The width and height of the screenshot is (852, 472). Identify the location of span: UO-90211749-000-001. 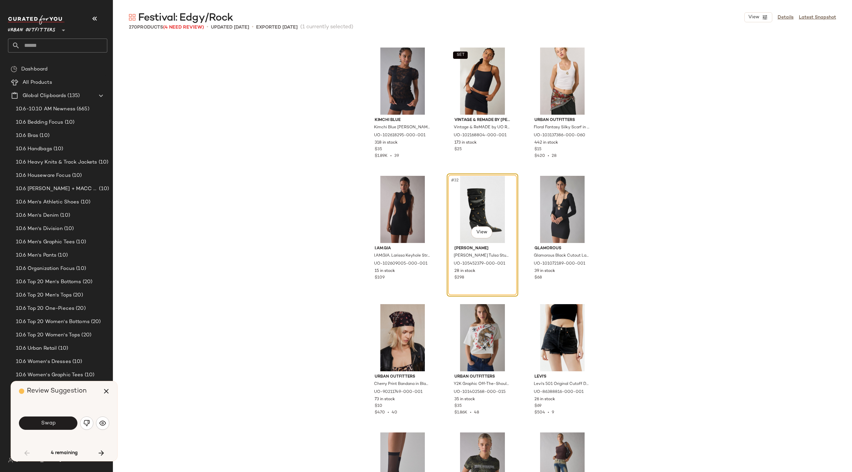
(398, 392).